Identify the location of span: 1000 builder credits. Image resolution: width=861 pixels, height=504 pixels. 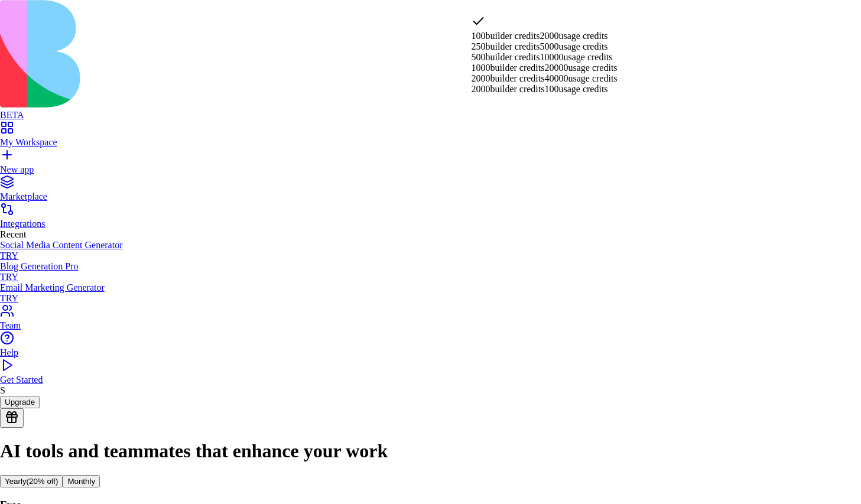
(508, 67).